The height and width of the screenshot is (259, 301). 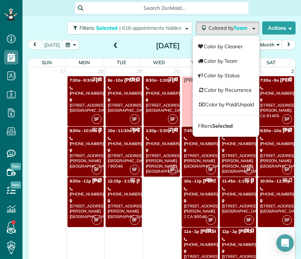 I want to click on span: 8:30a - 10a, so click(x=271, y=131).